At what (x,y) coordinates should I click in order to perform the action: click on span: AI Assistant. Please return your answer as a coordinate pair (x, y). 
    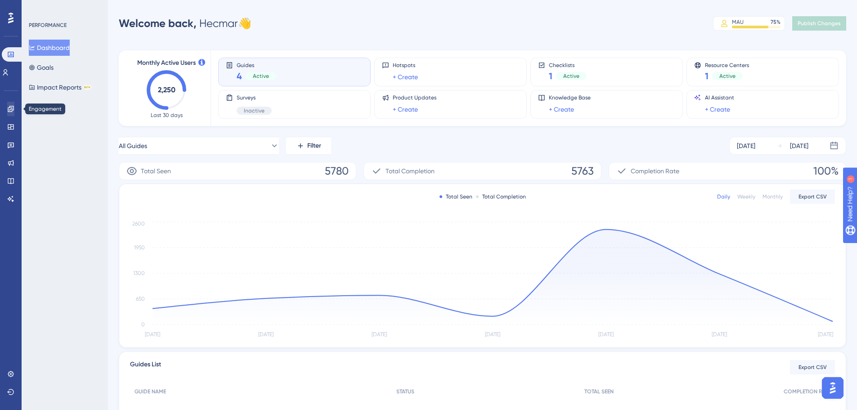
    Looking at the image, I should click on (720, 98).